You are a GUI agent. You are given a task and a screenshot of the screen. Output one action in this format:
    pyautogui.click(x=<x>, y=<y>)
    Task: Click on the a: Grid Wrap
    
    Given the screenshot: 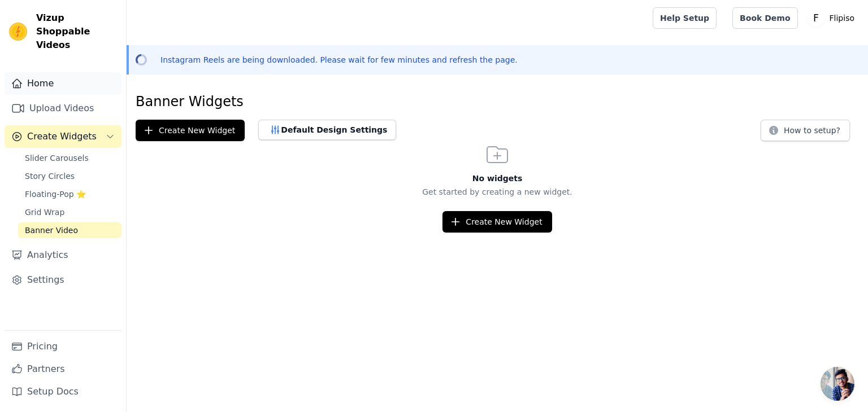 What is the action you would take?
    pyautogui.click(x=69, y=212)
    